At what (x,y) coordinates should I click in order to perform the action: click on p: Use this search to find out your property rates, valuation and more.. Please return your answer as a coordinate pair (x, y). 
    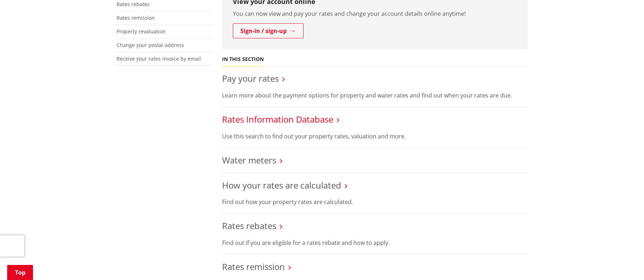
    Looking at the image, I should click on (375, 136).